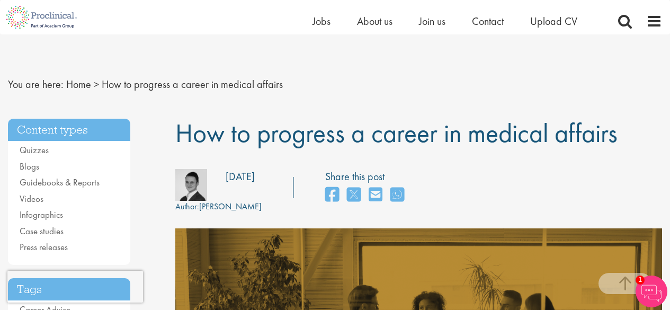  Describe the element at coordinates (321, 21) in the screenshot. I see `a: Jobs` at that location.